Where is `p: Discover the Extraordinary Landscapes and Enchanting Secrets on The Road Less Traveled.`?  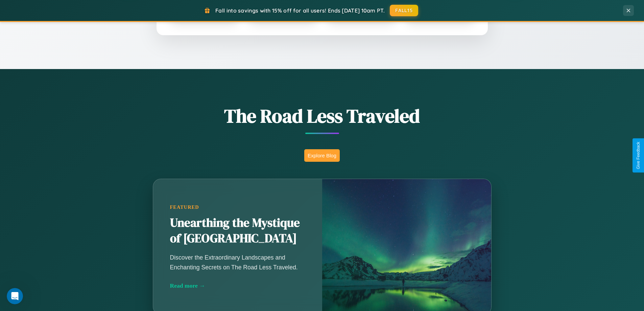 p: Discover the Extraordinary Landscapes and Enchanting Secrets on The Road Less Traveled. is located at coordinates (238, 262).